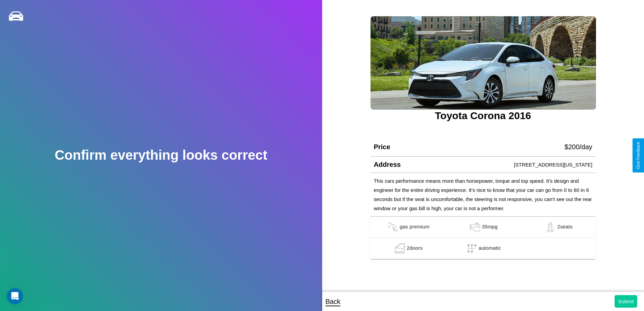 Image resolution: width=644 pixels, height=311 pixels. Describe the element at coordinates (565, 227) in the screenshot. I see `p: 2 seats` at that location.